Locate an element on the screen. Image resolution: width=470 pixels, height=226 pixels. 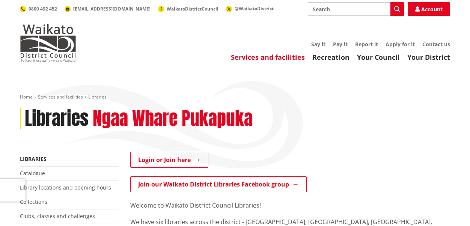
a: Login or Join here is located at coordinates (169, 160).